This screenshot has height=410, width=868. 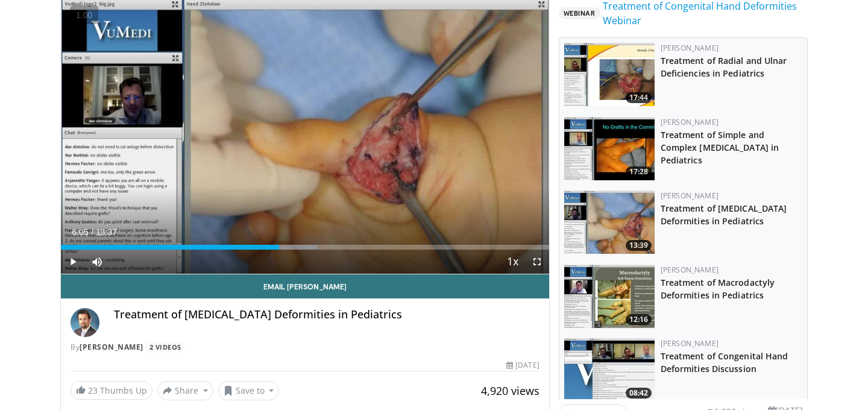 What do you see at coordinates (610, 148) in the screenshot?
I see `img: d23882e0-d2d0-49a4-8f5f-2b9bbcbe710a.150x105_q85_crop-smart_upscale.jpg` at bounding box center [610, 148].